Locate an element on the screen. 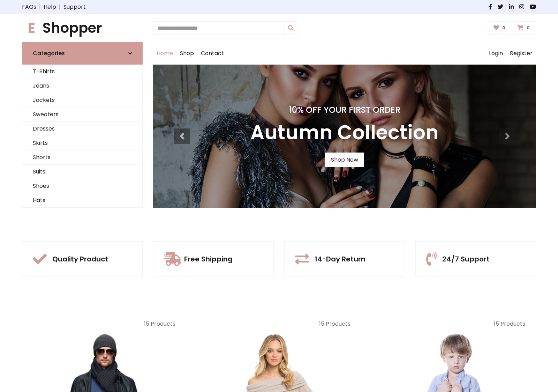 This screenshot has height=392, width=558. span: E is located at coordinates (31, 28).